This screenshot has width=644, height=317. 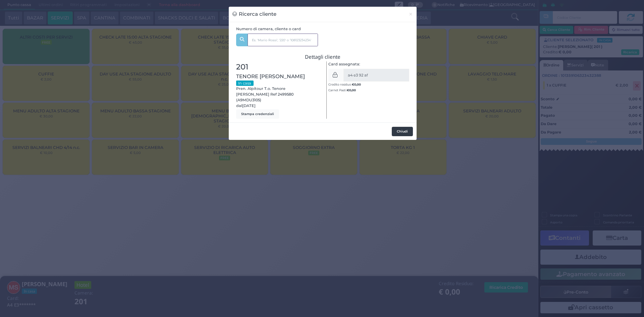 I want to click on input: Es. 'Mario Rossi', '220' o '108123234234', so click(x=283, y=40).